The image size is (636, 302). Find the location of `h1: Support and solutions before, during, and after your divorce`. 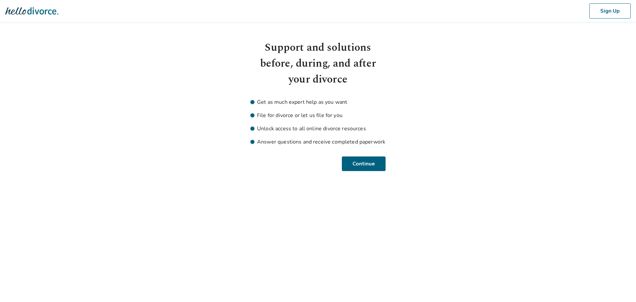

h1: Support and solutions before, during, and after your divorce is located at coordinates (318, 64).